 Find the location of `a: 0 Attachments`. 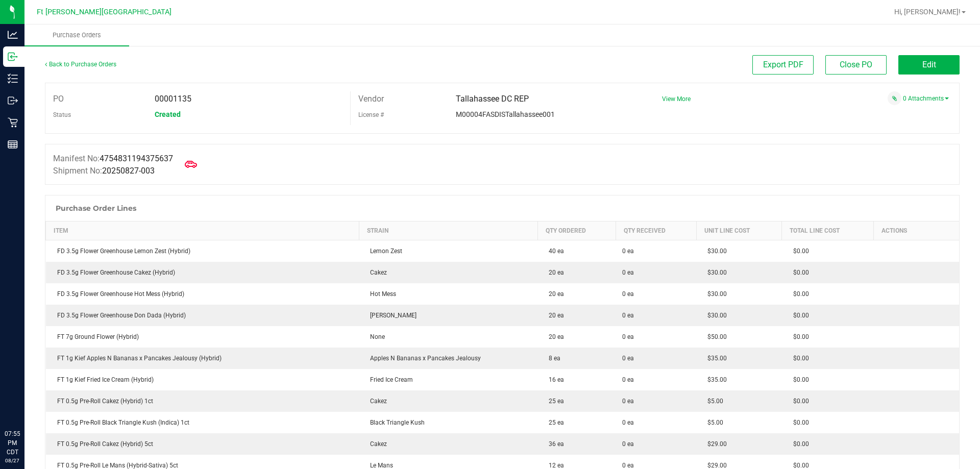

a: 0 Attachments is located at coordinates (926, 99).